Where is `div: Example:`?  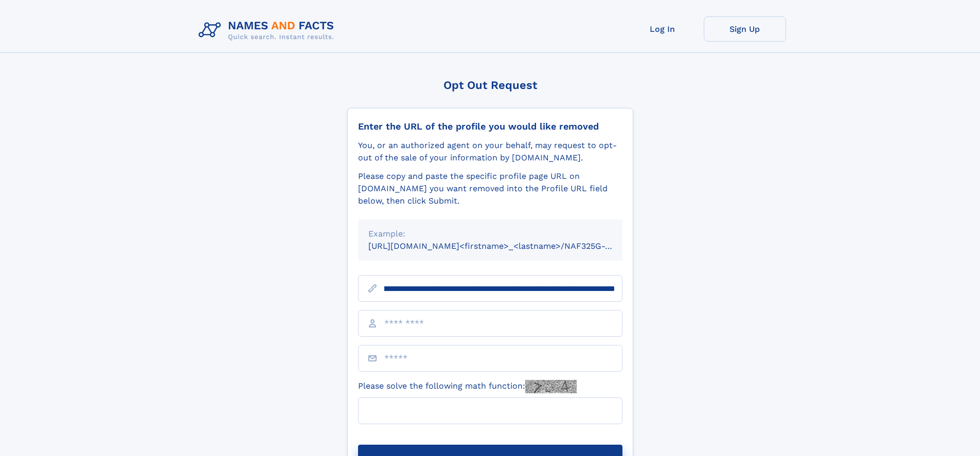 div: Example: is located at coordinates (490, 234).